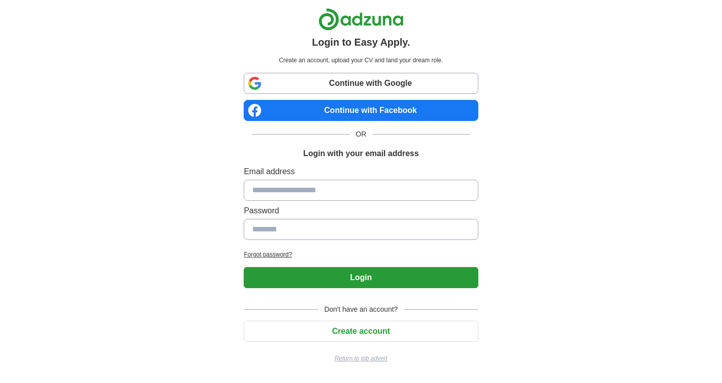 The height and width of the screenshot is (383, 722). Describe the element at coordinates (361, 19) in the screenshot. I see `img: Adzuna logo` at that location.